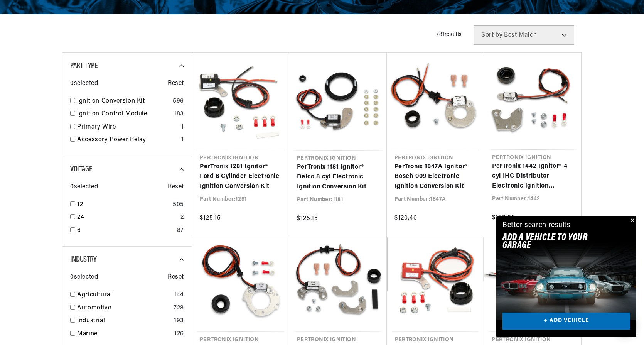 The height and width of the screenshot is (345, 644). Describe the element at coordinates (127, 218) in the screenshot. I see `a: 24` at that location.